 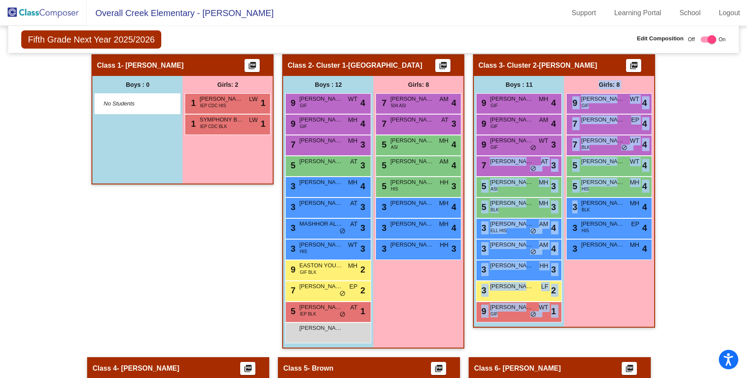 What do you see at coordinates (300, 65) in the screenshot?
I see `span: Class 2` at bounding box center [300, 65].